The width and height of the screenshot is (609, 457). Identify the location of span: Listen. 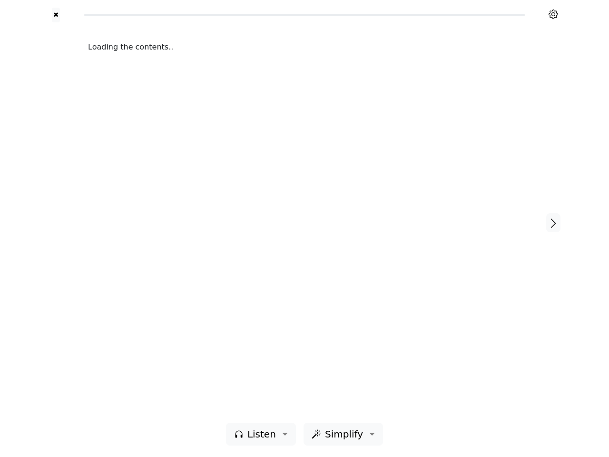
(262, 434).